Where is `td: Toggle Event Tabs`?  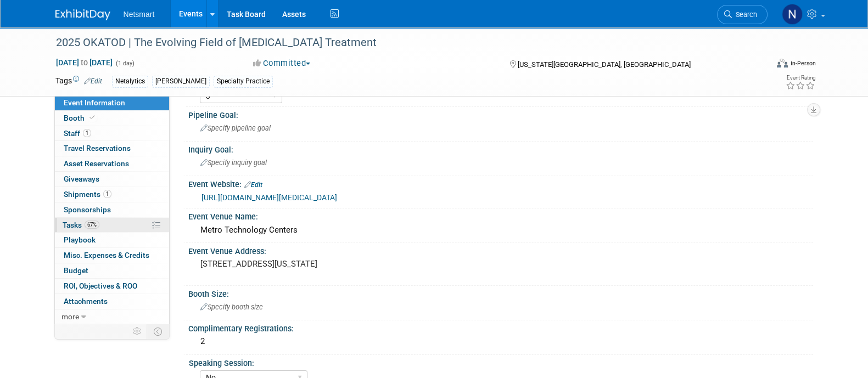 td: Toggle Event Tabs is located at coordinates (158, 331).